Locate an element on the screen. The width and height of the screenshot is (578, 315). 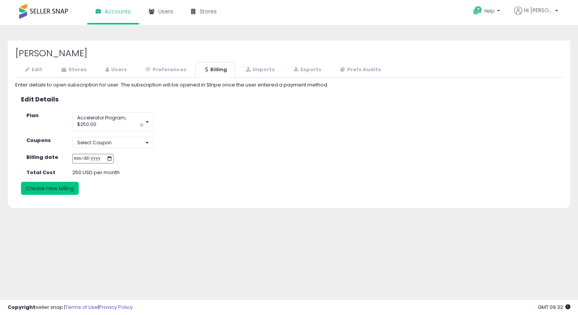
span: 2025-10-12 09:32 GMT is located at coordinates (554, 307).